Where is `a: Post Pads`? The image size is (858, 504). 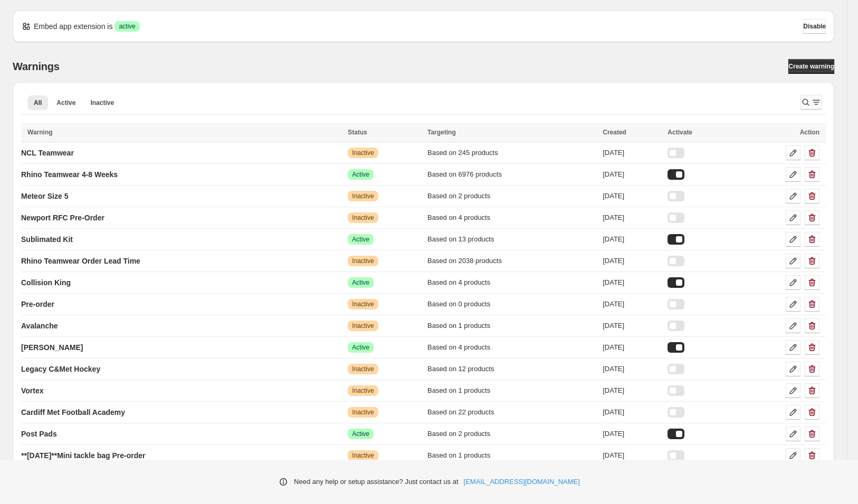 a: Post Pads is located at coordinates (39, 434).